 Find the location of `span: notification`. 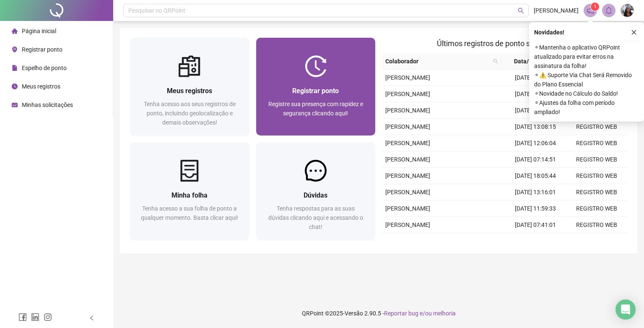

span: notification is located at coordinates (590, 10).